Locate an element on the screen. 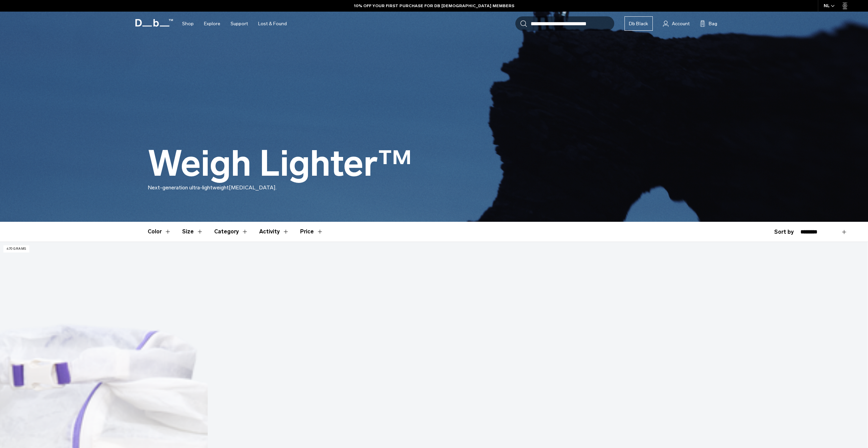 The height and width of the screenshot is (448, 868). nav: Main Navigation is located at coordinates (234, 24).